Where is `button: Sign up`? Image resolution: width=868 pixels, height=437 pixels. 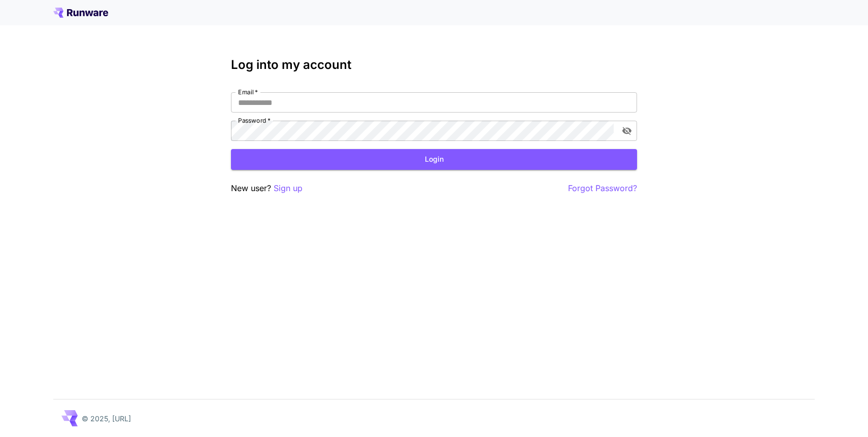
button: Sign up is located at coordinates (288, 188).